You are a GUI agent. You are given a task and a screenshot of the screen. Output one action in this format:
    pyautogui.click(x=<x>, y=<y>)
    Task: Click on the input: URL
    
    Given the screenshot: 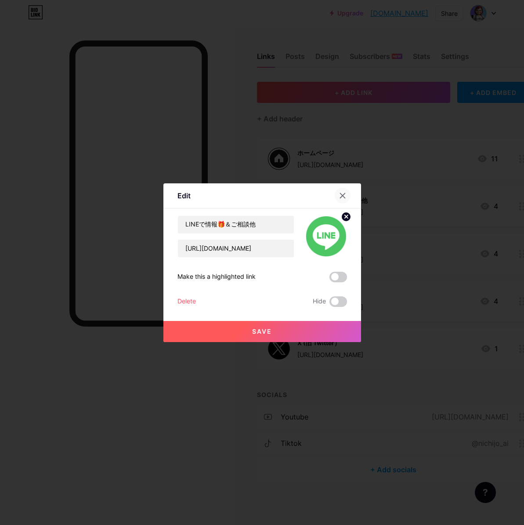 What is the action you would take?
    pyautogui.click(x=236, y=248)
    